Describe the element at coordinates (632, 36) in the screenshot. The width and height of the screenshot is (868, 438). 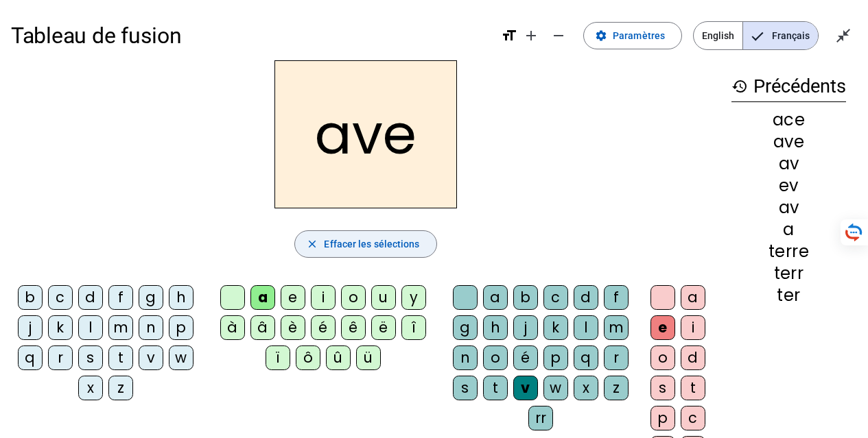
I see `button: Paramètres` at that location.